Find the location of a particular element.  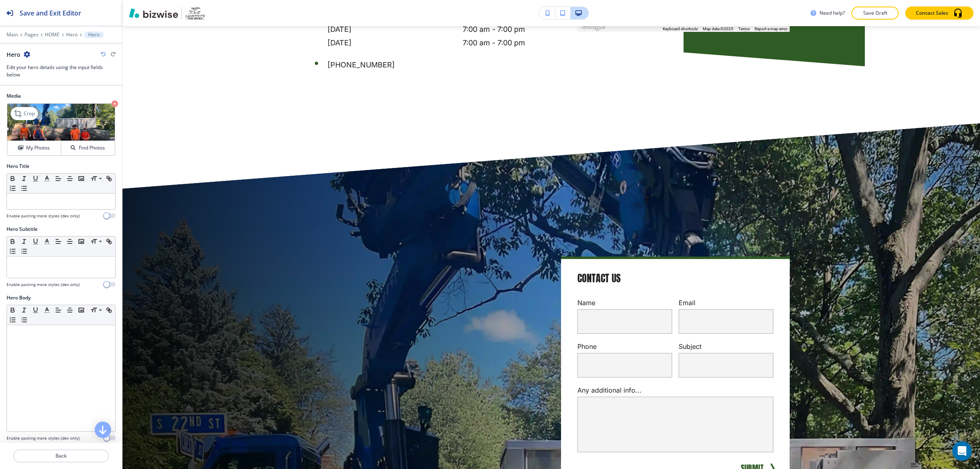

p: Pages is located at coordinates (32, 35).